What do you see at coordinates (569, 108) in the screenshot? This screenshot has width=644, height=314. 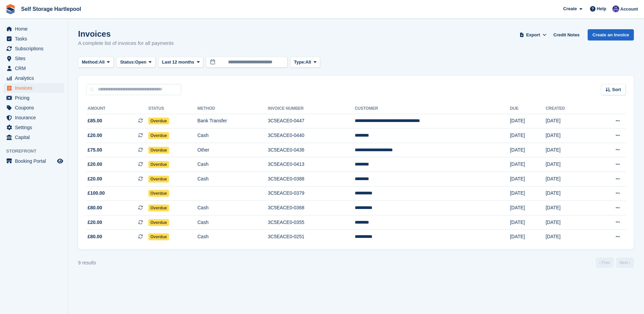 I see `th: Created` at bounding box center [569, 108].